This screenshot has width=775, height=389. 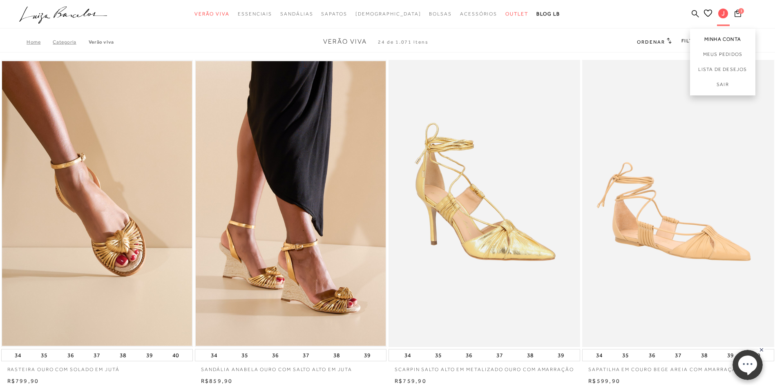 What do you see at coordinates (722, 54) in the screenshot?
I see `a: Meus Pedidos` at bounding box center [722, 54].